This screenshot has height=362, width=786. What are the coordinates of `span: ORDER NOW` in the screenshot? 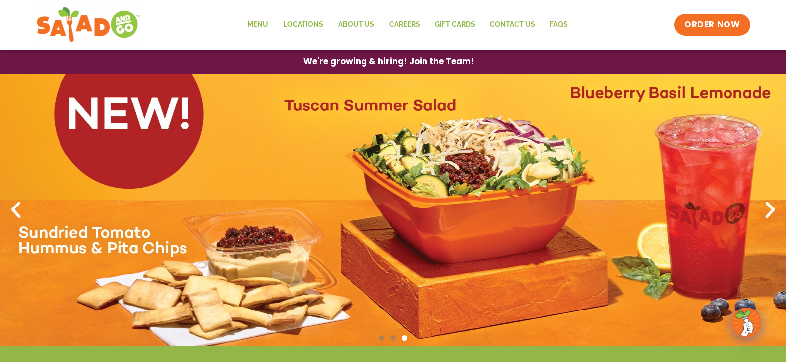 It's located at (712, 25).